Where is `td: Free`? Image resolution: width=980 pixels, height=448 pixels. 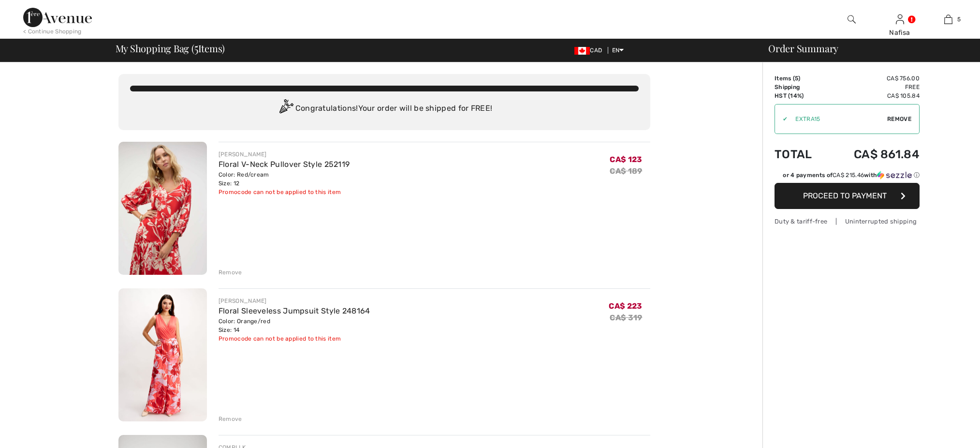 td: Free is located at coordinates (874, 87).